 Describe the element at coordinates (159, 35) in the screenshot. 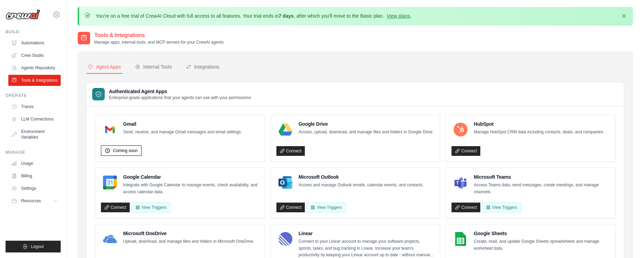

I see `h2: Tools & Integrations` at that location.